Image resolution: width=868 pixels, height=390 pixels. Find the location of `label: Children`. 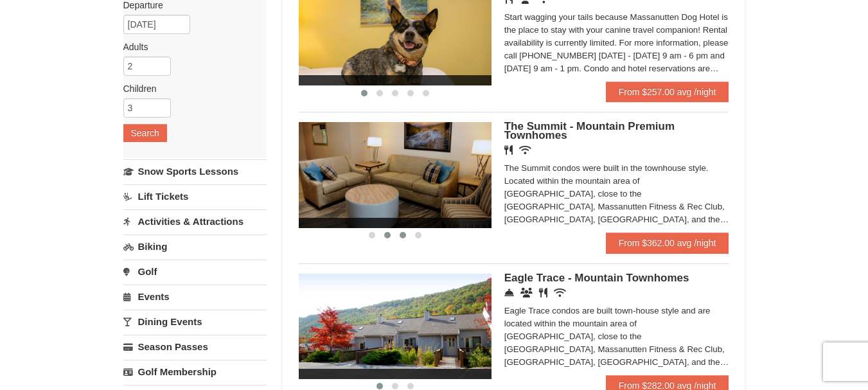

label: Children is located at coordinates (190, 88).